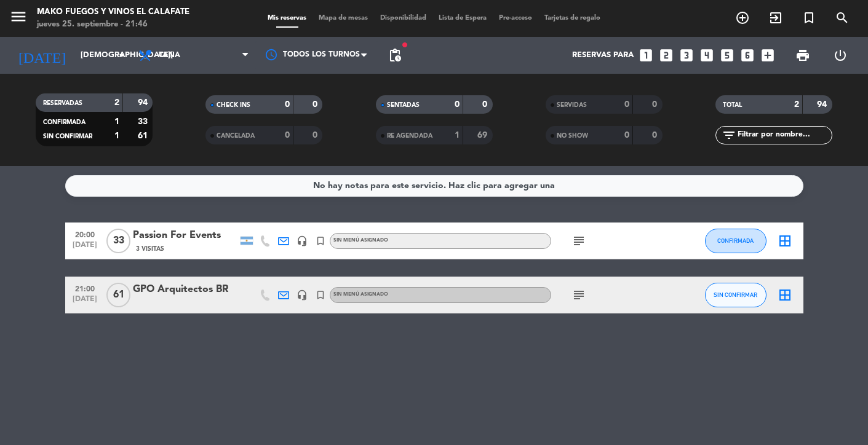  Describe the element at coordinates (686, 56) in the screenshot. I see `i: looks_3` at that location.